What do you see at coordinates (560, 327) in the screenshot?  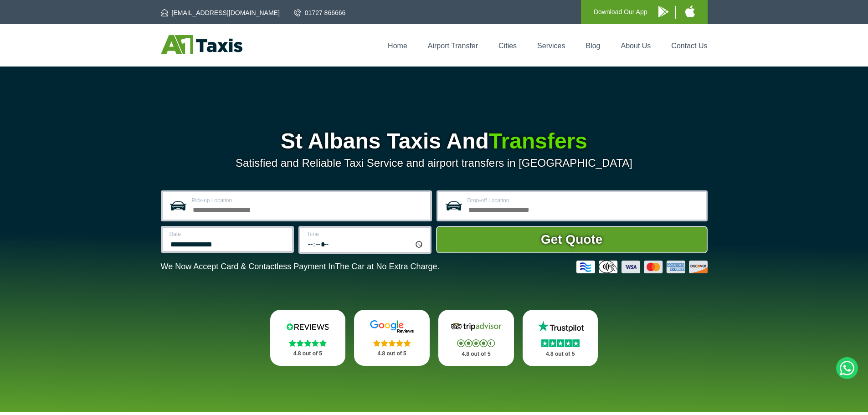 I see `img: Trustpilot` at bounding box center [560, 327].